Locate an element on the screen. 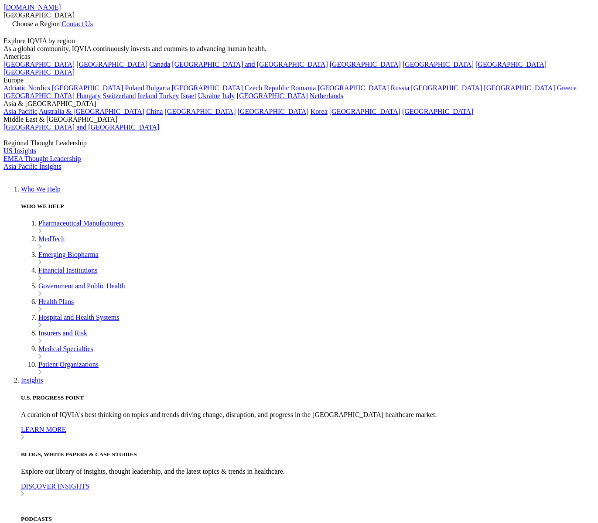 This screenshot has height=523, width=598. h5: U.S. PROGRESS POINT is located at coordinates (308, 398).